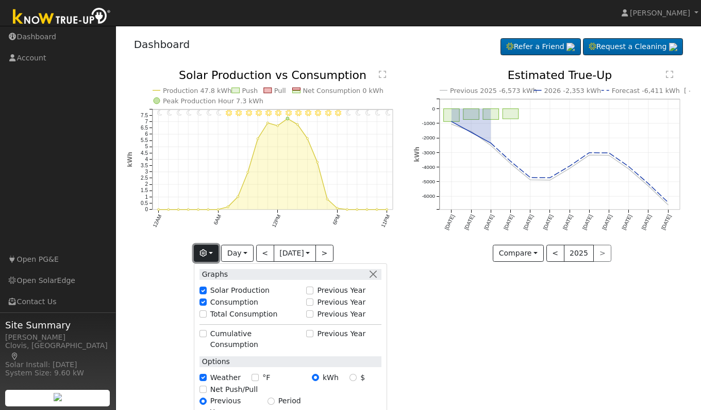 This screenshot has width=701, height=410. What do you see at coordinates (215, 361) in the screenshot?
I see `label: Options` at bounding box center [215, 361].